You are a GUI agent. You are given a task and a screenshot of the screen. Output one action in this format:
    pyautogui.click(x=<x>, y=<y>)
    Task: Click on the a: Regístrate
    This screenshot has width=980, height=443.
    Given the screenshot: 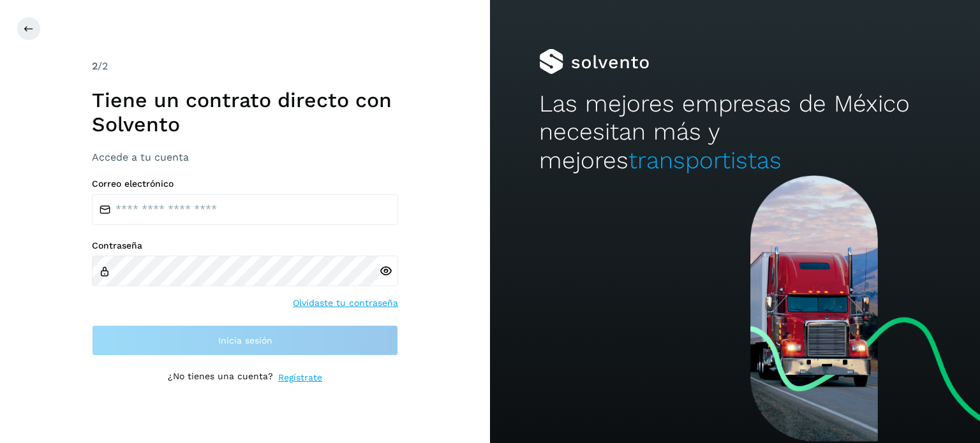 What is the action you would take?
    pyautogui.click(x=300, y=378)
    